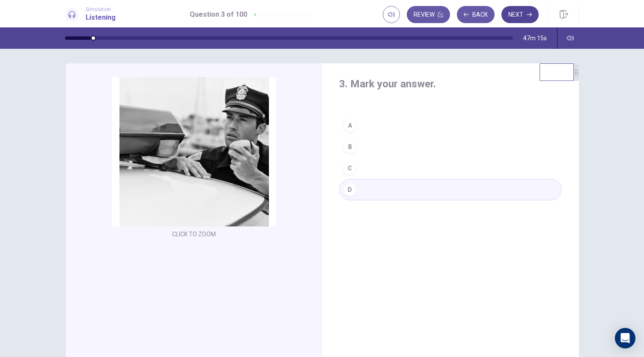 The width and height of the screenshot is (644, 357). What do you see at coordinates (350, 190) in the screenshot?
I see `div: D` at bounding box center [350, 190].